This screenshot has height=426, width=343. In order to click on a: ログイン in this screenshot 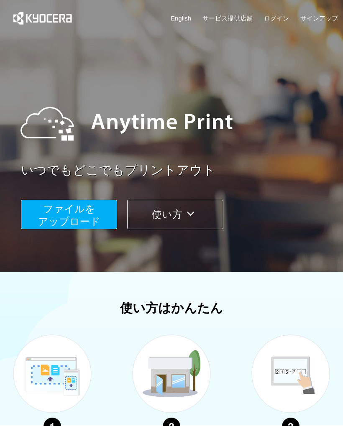, I will do `click(277, 18)`.